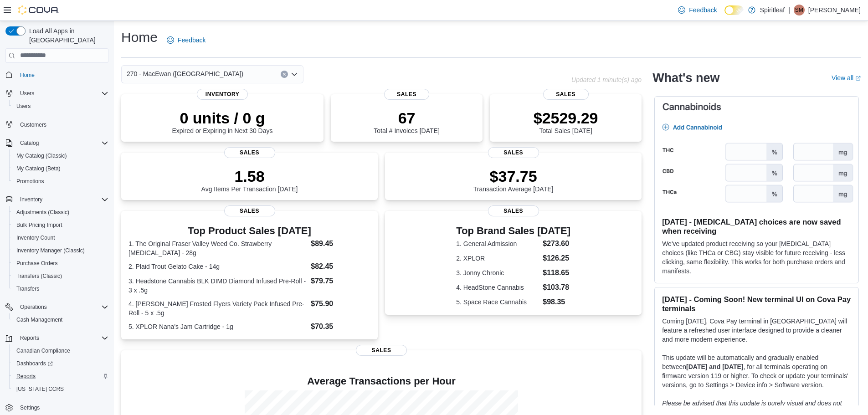 The image size is (868, 415). I want to click on dd: $273.60, so click(556, 244).